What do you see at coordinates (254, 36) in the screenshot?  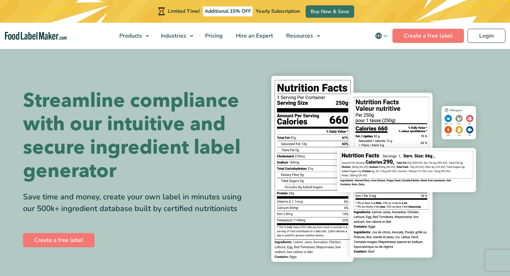 I see `span: Hire an Expert` at bounding box center [254, 36].